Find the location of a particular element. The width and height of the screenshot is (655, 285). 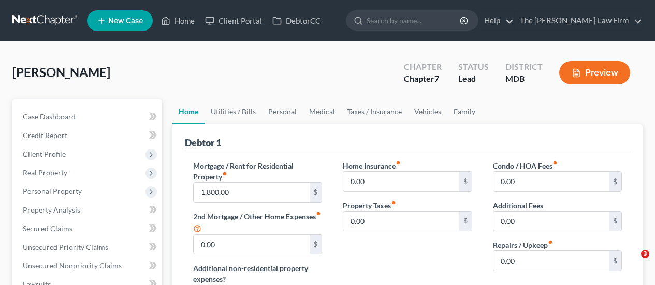

div: Lead is located at coordinates (473, 79).